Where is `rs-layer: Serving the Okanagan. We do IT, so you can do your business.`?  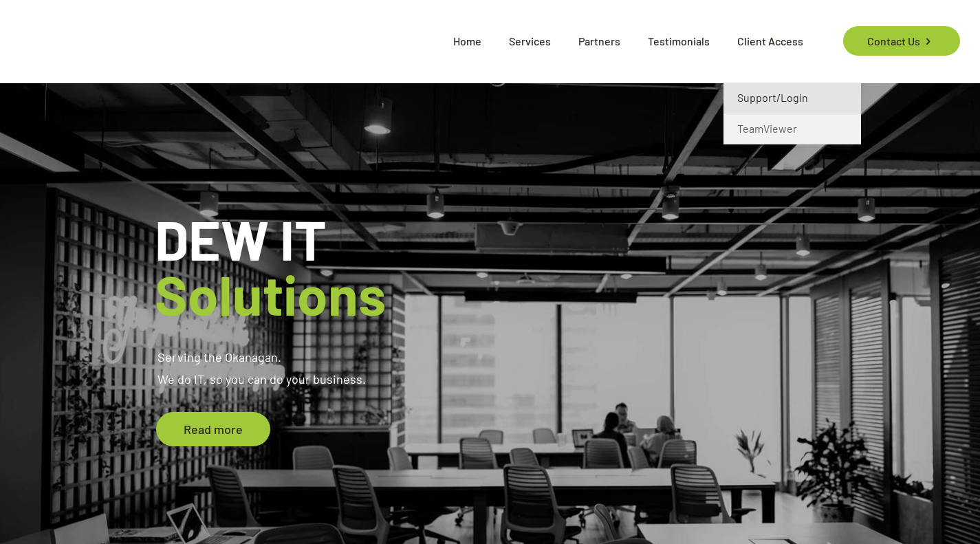 rs-layer: Serving the Okanagan. We do IT, so you can do your business. is located at coordinates (261, 367).